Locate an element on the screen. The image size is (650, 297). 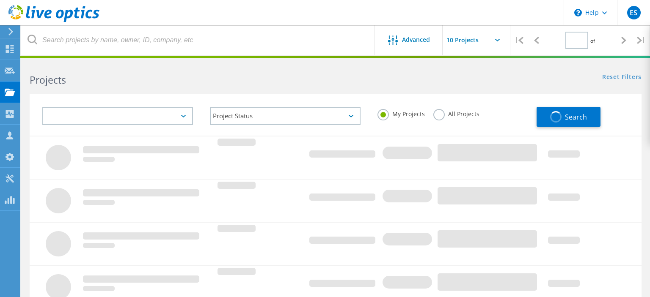
svg: \n is located at coordinates (578, 13).